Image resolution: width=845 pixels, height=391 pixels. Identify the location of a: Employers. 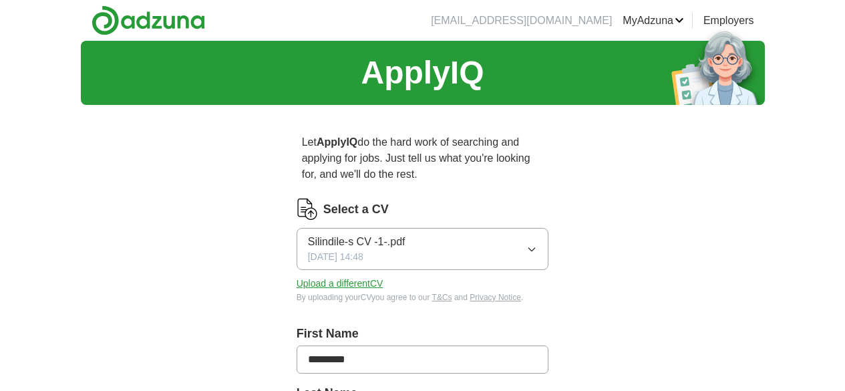
(729, 21).